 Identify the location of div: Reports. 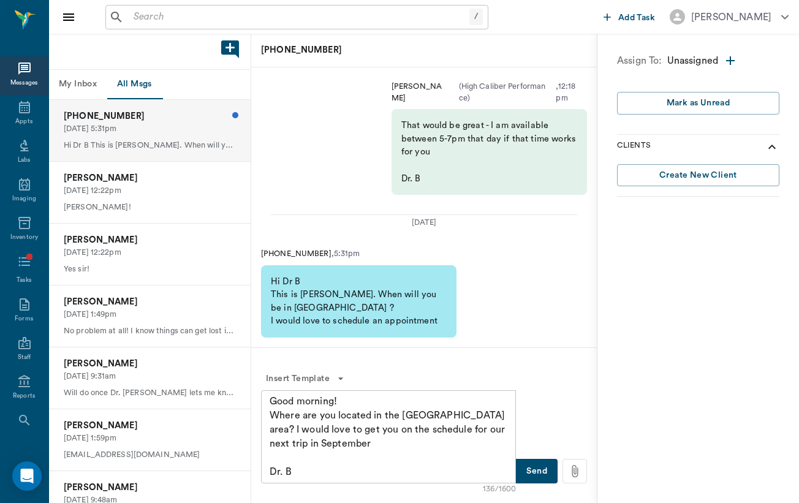
(24, 396).